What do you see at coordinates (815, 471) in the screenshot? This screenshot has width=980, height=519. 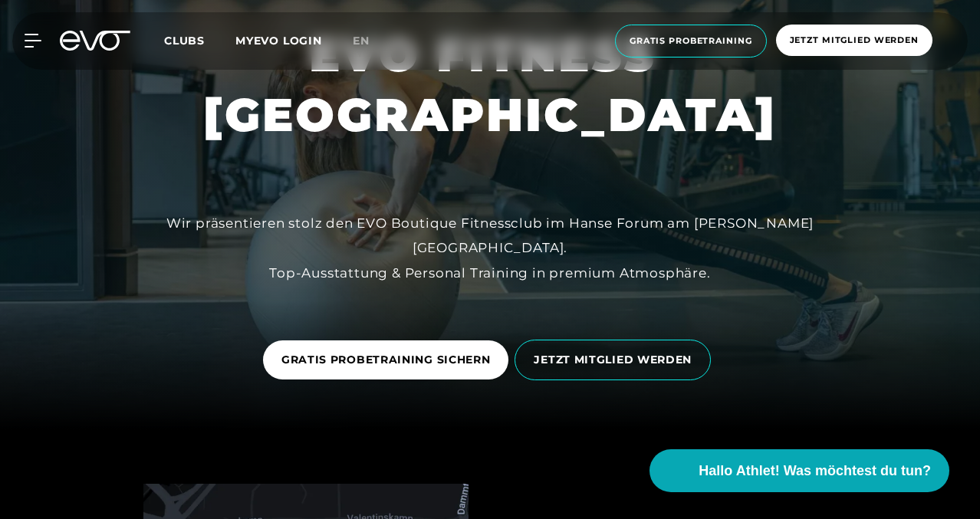 I see `span: Hallo Athlet! Was möchtest du tun?` at bounding box center [815, 471].